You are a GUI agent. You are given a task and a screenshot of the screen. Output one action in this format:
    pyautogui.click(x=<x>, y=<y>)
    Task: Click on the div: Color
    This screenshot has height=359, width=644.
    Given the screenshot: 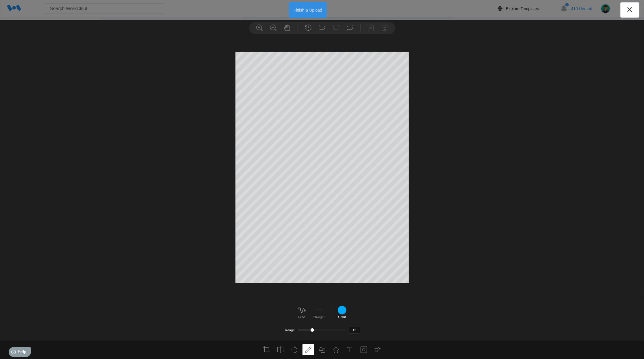 What is the action you would take?
    pyautogui.click(x=342, y=312)
    